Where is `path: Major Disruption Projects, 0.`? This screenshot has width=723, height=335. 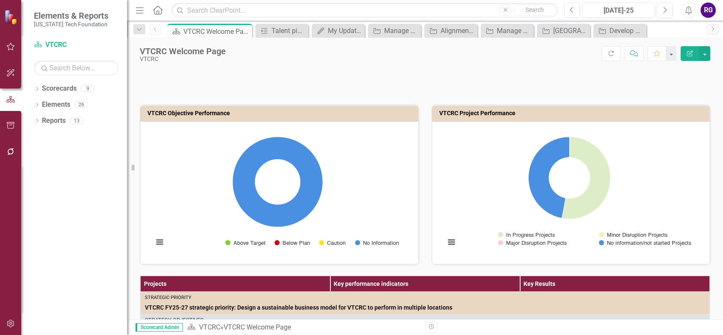
path: Major Disruption Projects, 0. is located at coordinates (563, 208).